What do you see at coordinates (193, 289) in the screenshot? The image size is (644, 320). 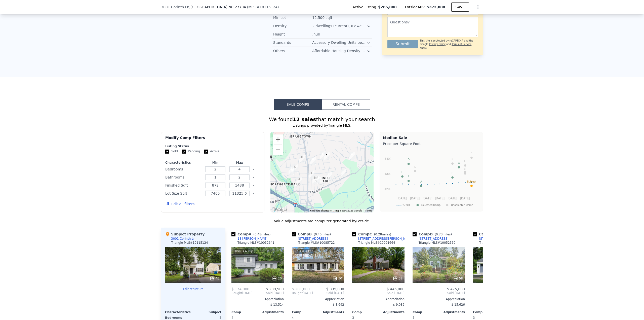 I see `button: Edit structure` at bounding box center [193, 289].